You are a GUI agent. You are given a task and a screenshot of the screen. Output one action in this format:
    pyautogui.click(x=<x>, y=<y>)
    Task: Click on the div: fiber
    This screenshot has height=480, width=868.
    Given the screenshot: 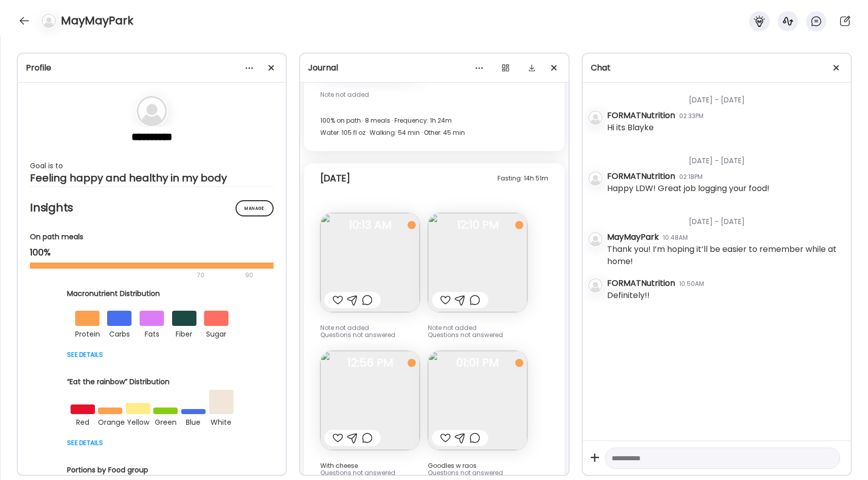 What is the action you would take?
    pyautogui.click(x=184, y=334)
    